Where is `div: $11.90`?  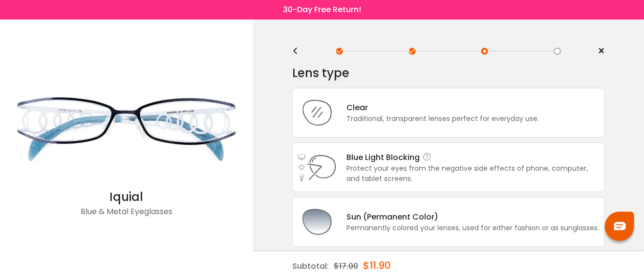
div: $11.90 is located at coordinates (377, 265).